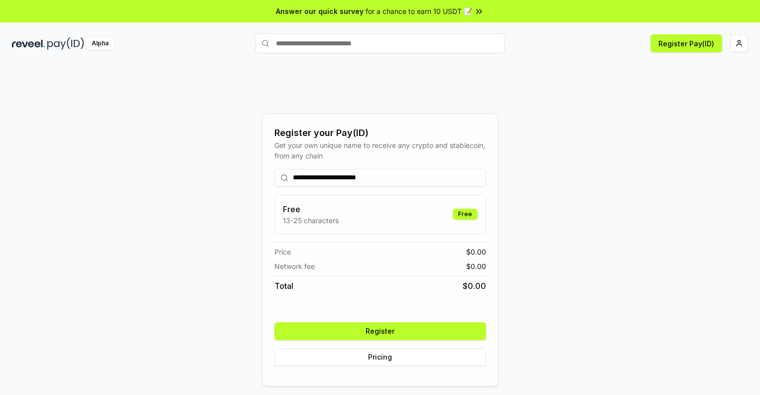 The image size is (760, 395). I want to click on span: Answer our quick survey, so click(320, 11).